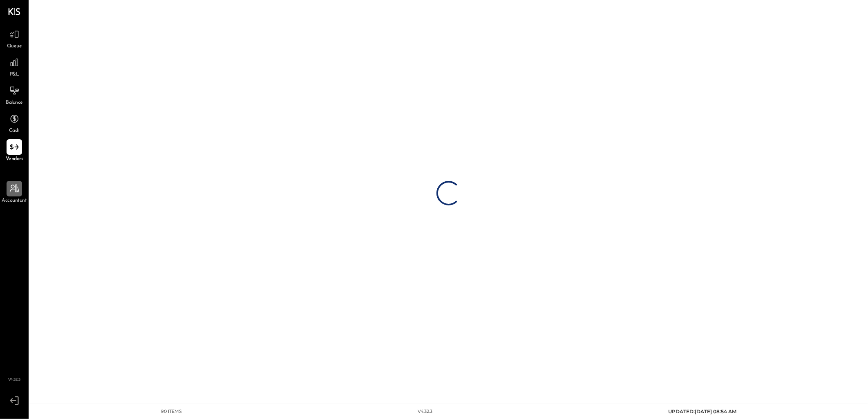  I want to click on span: Queue, so click(15, 46).